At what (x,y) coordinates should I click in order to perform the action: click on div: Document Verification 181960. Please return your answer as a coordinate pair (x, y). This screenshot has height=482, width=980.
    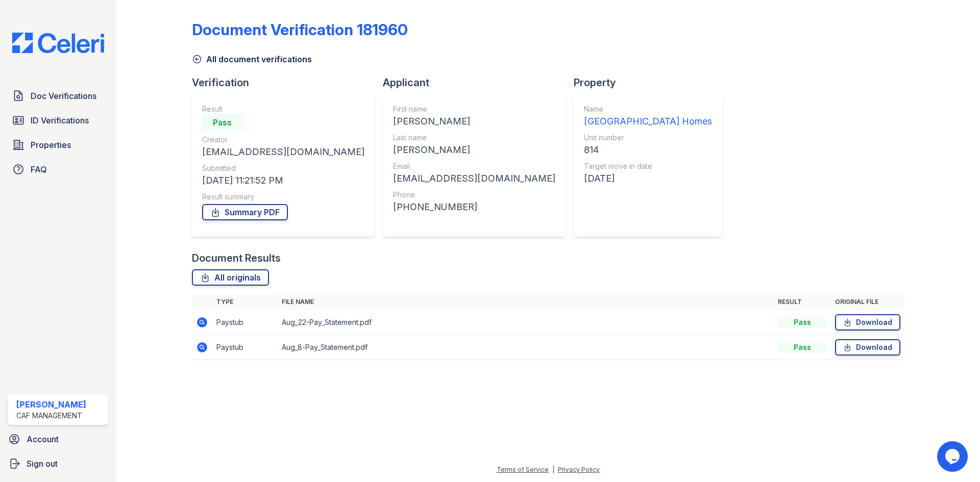
    Looking at the image, I should click on (300, 29).